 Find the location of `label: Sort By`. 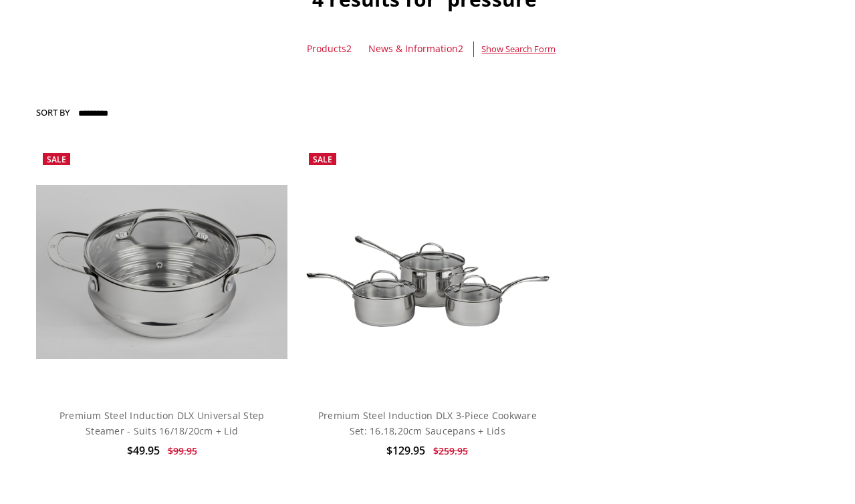

label: Sort By is located at coordinates (53, 112).